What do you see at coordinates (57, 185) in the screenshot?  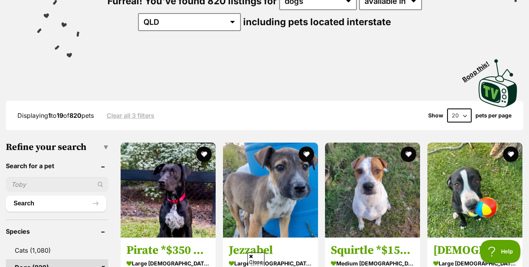 I see `input: Toby` at bounding box center [57, 185].